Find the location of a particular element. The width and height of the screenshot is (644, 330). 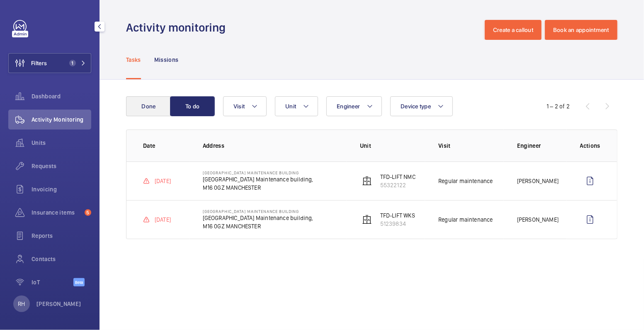

button: Filters1 is located at coordinates (50, 63).